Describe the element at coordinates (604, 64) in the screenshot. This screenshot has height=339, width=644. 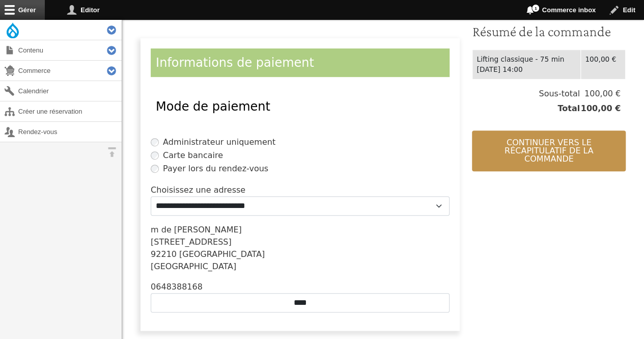
I see `td: 100,00 €` at that location.